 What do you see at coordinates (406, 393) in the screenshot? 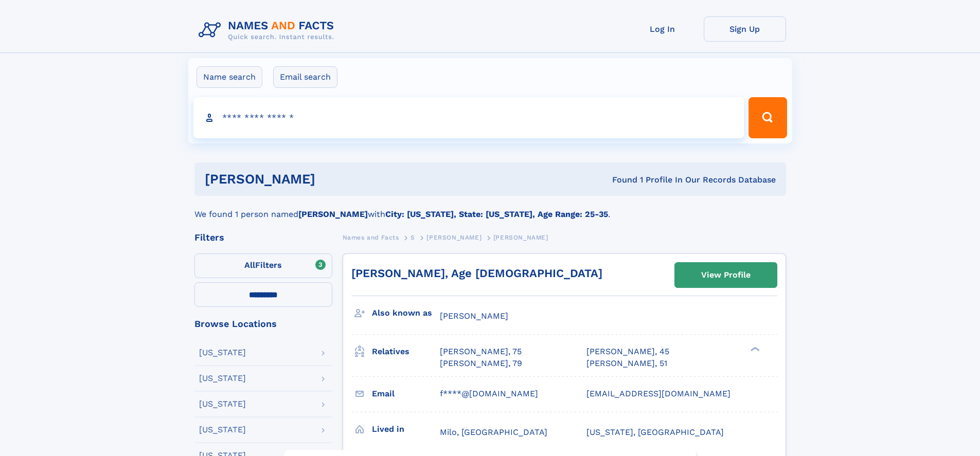
I see `h3: Email` at bounding box center [406, 393].